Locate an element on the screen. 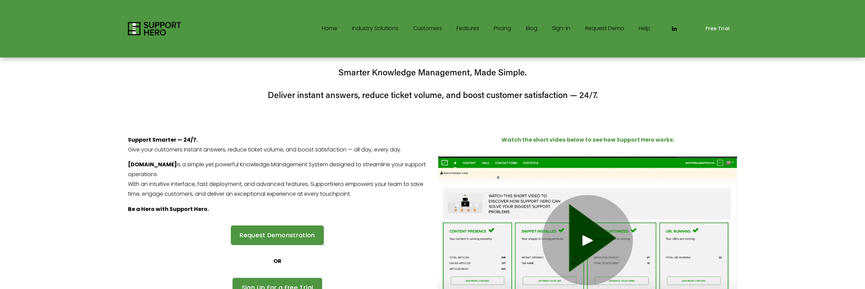 This screenshot has width=865, height=289. span: Industry Solutions is located at coordinates (375, 28).